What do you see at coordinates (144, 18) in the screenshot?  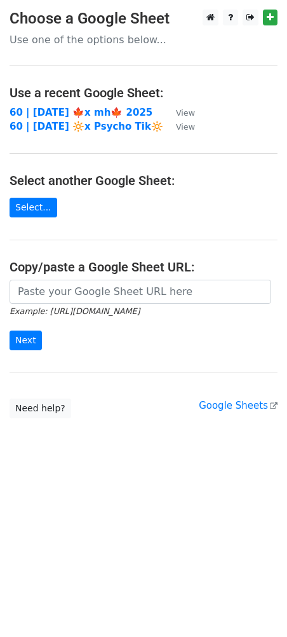 I see `h3: Choose a Google Sheet` at bounding box center [144, 18].